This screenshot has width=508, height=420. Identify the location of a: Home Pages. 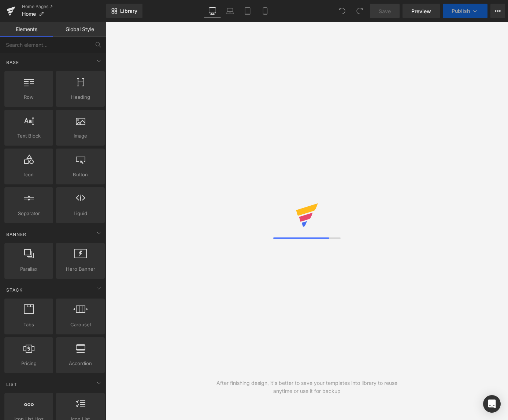
(64, 7).